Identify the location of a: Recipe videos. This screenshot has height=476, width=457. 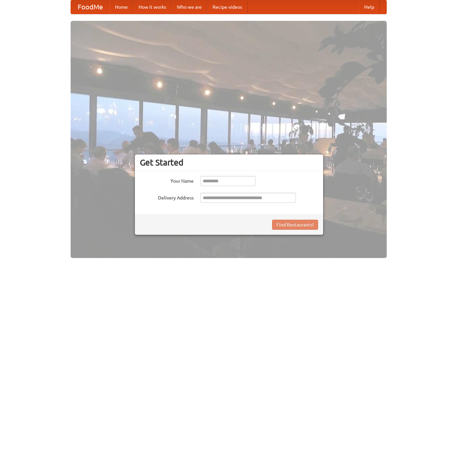
(227, 7).